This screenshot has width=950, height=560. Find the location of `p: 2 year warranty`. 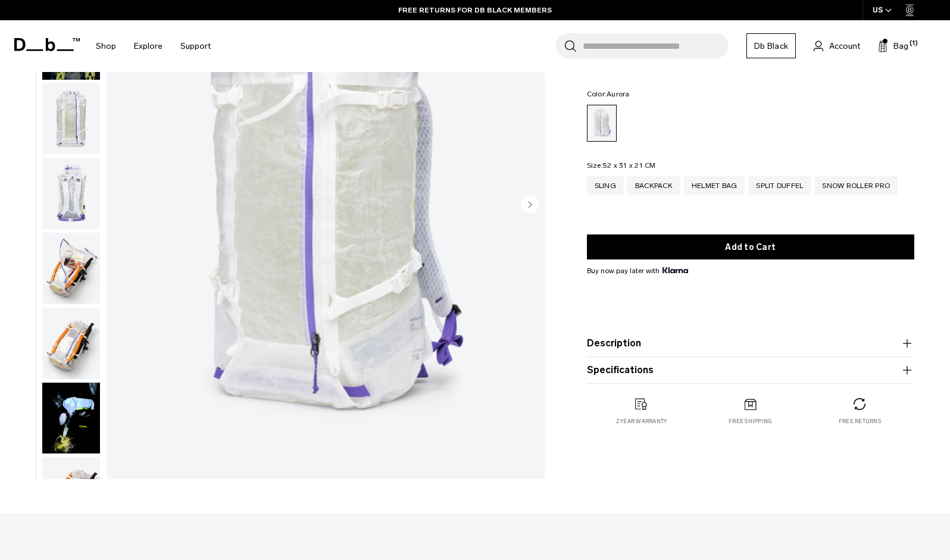

p: 2 year warranty is located at coordinates (642, 421).